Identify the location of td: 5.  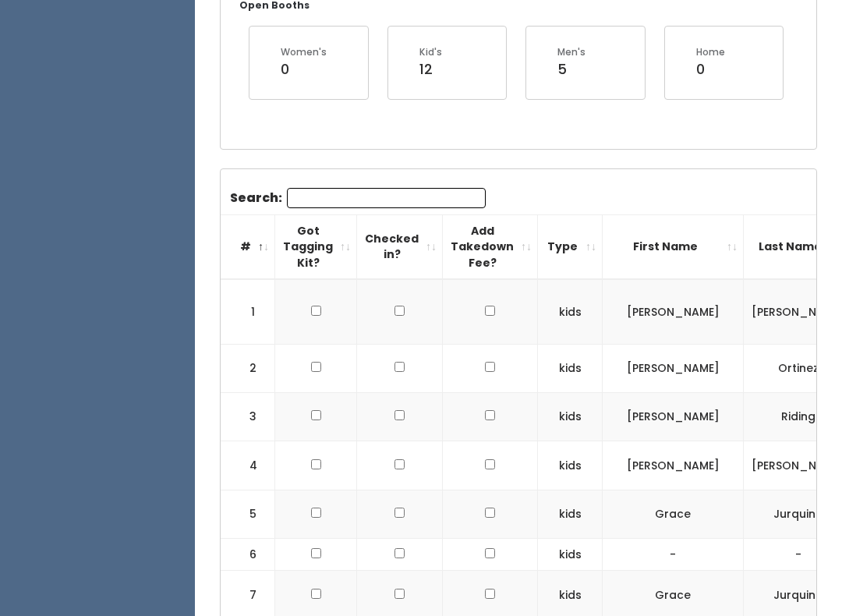
(248, 515).